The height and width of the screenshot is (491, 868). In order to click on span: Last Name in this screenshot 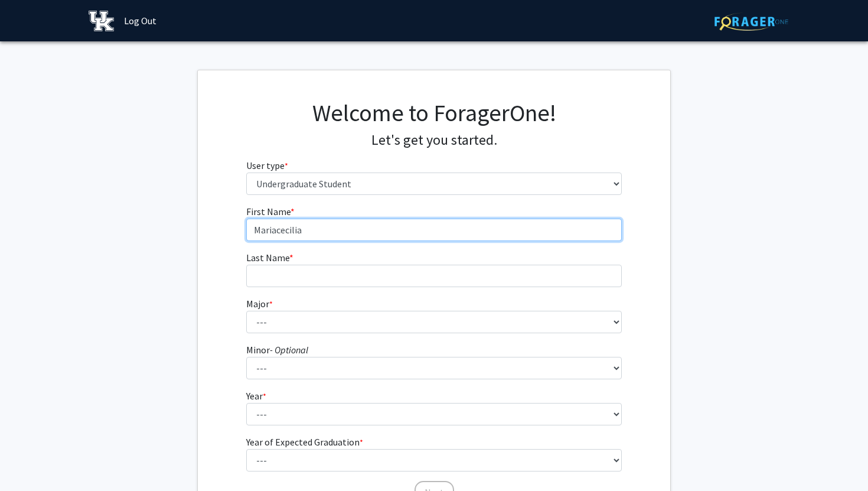, I will do `click(267, 258)`.